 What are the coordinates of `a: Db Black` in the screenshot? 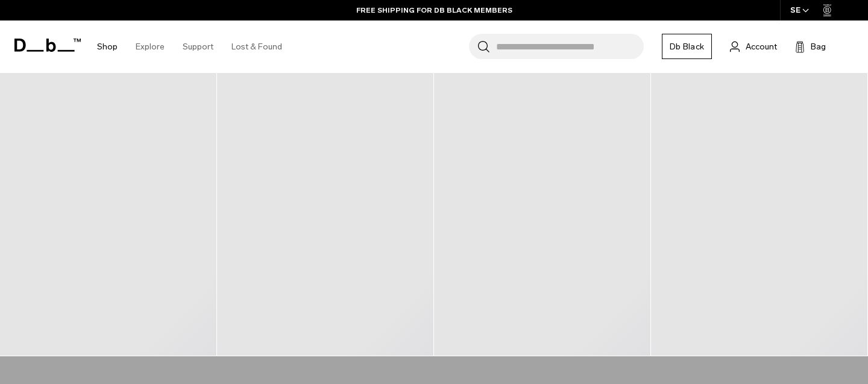 It's located at (687, 47).